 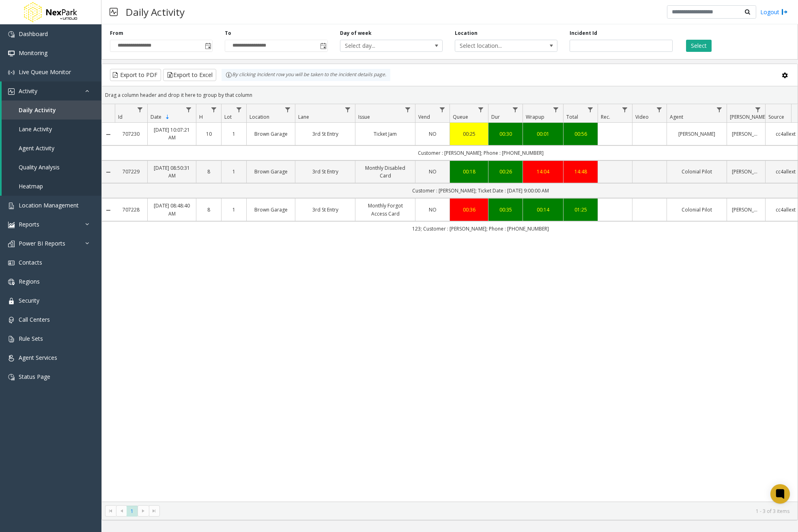 What do you see at coordinates (719, 110) in the screenshot?
I see `a: Agent Filter Menu` at bounding box center [719, 110].